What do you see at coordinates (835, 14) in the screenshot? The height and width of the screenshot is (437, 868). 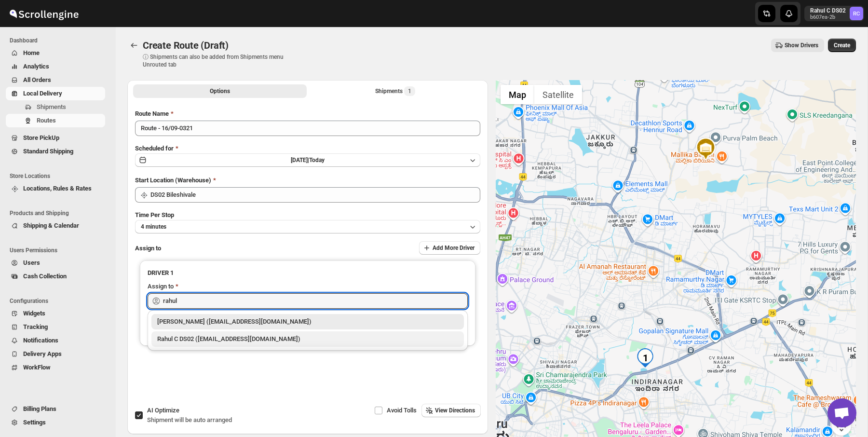 I see `button: User menu` at bounding box center [835, 14].